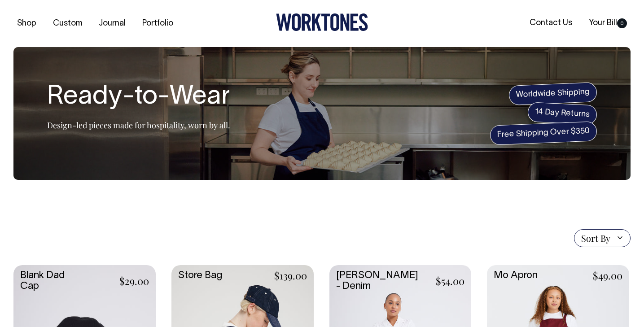  What do you see at coordinates (112, 23) in the screenshot?
I see `a: Journal` at bounding box center [112, 23].